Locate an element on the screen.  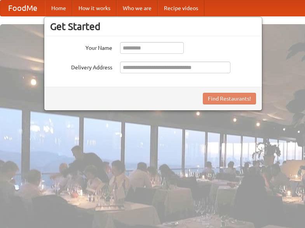
h3: Get Started is located at coordinates (153, 26).